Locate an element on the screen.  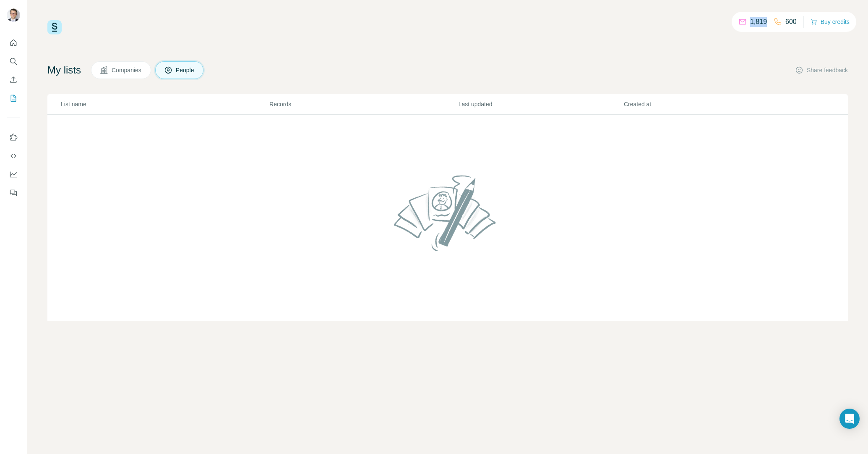
p: Last updated is located at coordinates (541, 104).